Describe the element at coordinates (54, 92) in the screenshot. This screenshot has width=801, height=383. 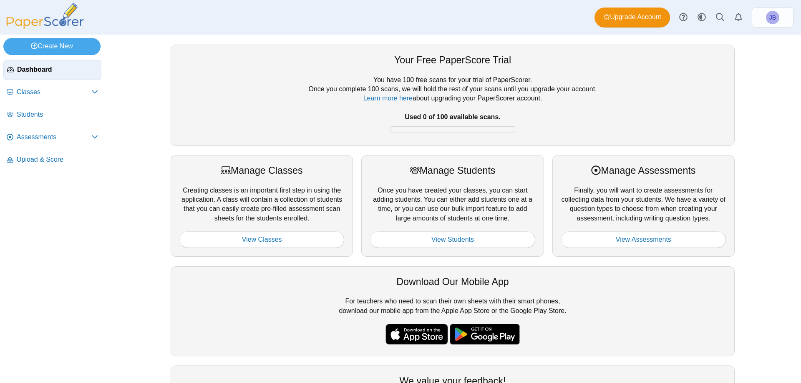
I see `span: Classes` at that location.